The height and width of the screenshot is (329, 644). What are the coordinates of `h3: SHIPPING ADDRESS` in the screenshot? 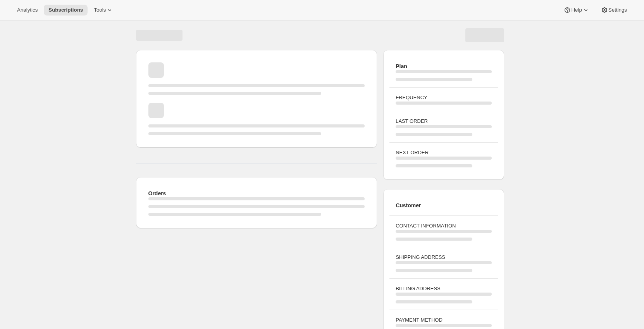 It's located at (443, 258).